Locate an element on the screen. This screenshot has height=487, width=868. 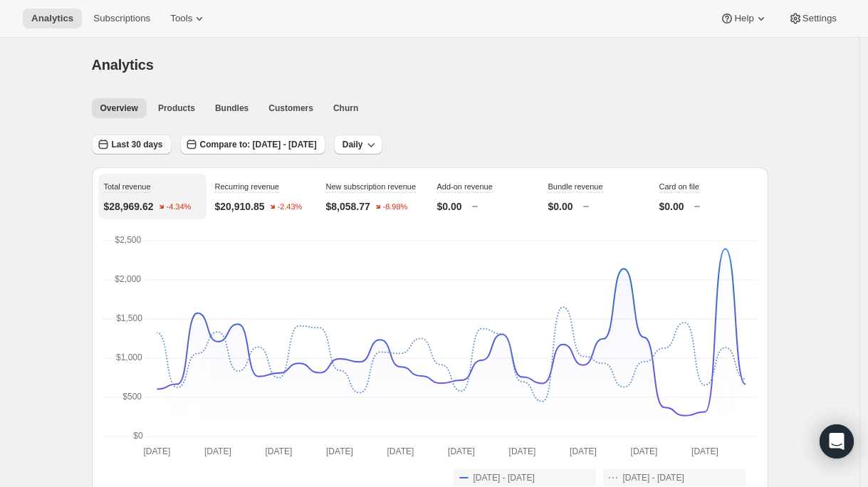
button: Help is located at coordinates (743, 18).